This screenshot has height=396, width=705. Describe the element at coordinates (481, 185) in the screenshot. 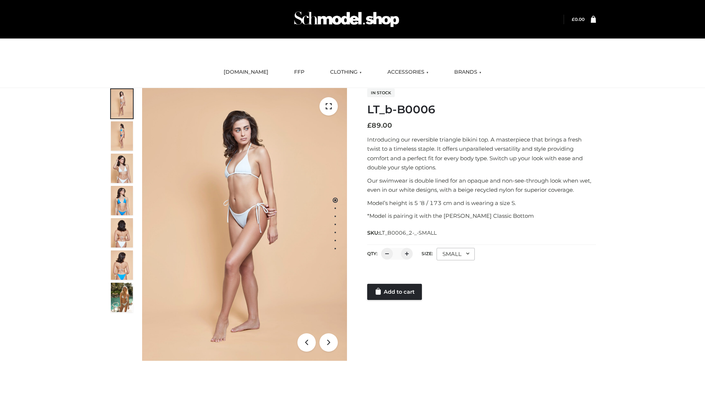

I see `p: Our swimwear is double lined for an opaque and non-see-through look when wet, even in our white d...` at that location.